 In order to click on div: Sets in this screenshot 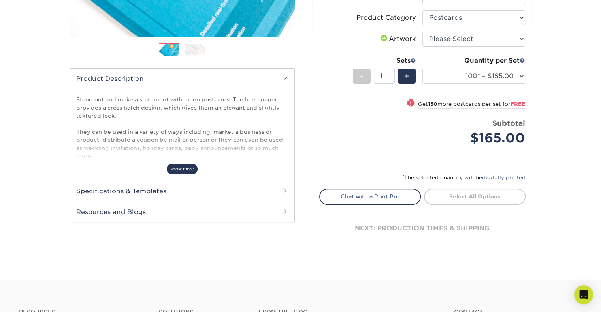, I will do `click(384, 61)`.